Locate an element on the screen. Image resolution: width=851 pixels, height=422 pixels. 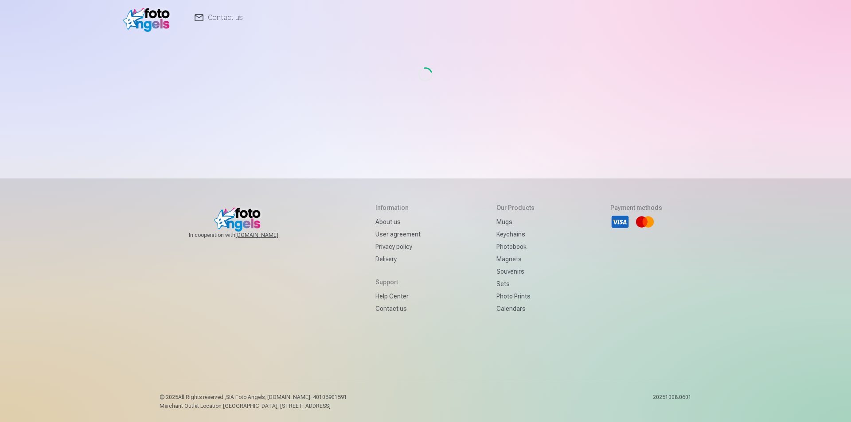
h5: Information is located at coordinates (398, 208).